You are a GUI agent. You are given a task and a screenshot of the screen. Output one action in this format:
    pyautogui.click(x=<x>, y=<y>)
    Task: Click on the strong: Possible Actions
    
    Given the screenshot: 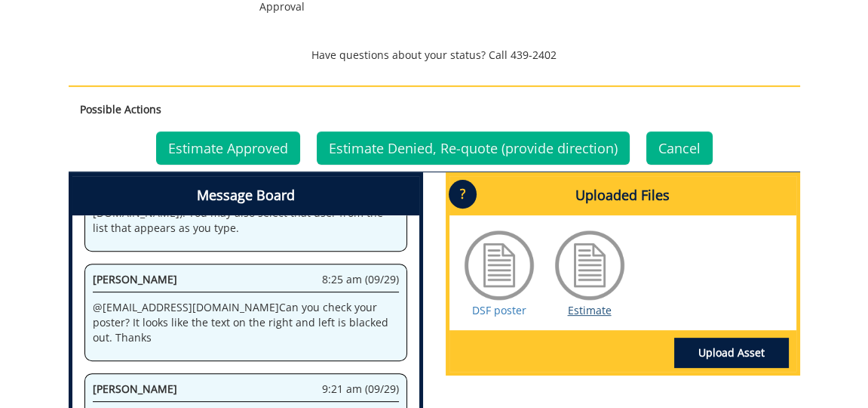 What is the action you would take?
    pyautogui.click(x=121, y=109)
    